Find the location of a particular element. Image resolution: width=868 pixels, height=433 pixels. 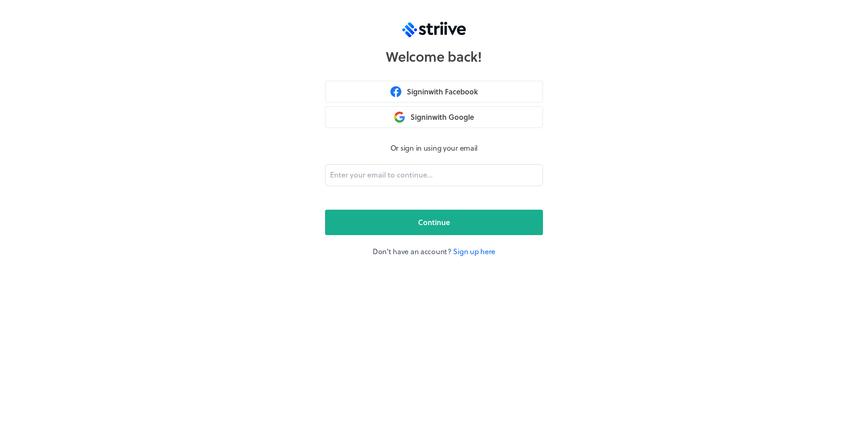

button: Signinwith Google is located at coordinates (434, 117).